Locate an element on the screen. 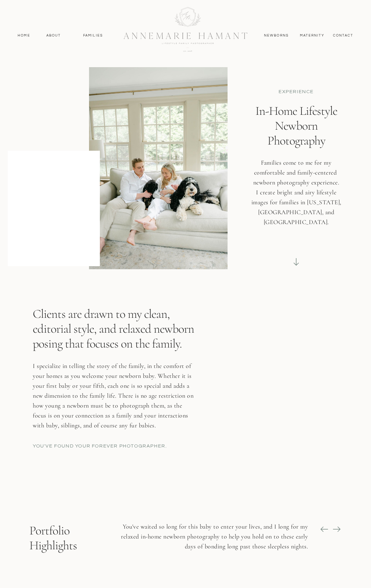 The width and height of the screenshot is (371, 588). p: EXPERIENCE is located at coordinates (296, 91).